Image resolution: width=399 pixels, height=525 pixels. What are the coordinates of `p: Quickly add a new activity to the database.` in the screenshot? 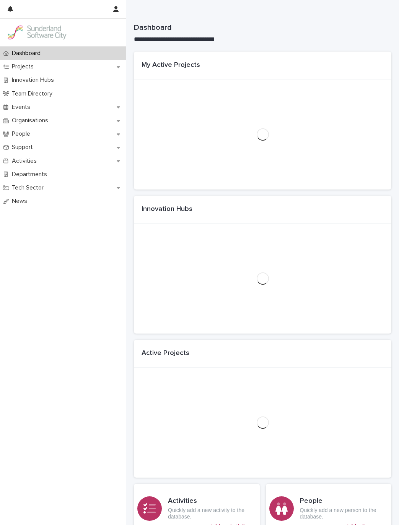 It's located at (212, 514).